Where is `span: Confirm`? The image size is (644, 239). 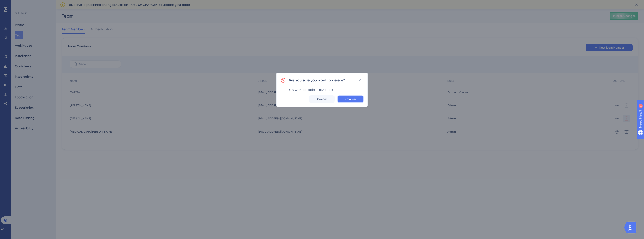 span: Confirm is located at coordinates (351, 99).